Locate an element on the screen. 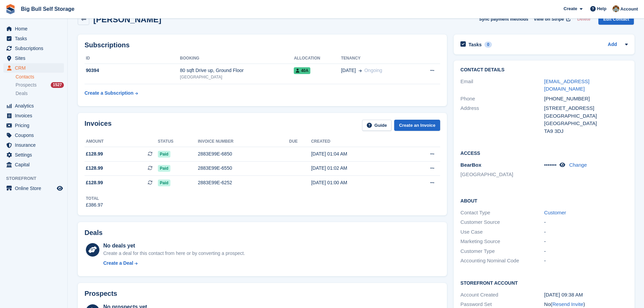 This screenshot has width=644, height=308. button: Delete is located at coordinates (584, 19).